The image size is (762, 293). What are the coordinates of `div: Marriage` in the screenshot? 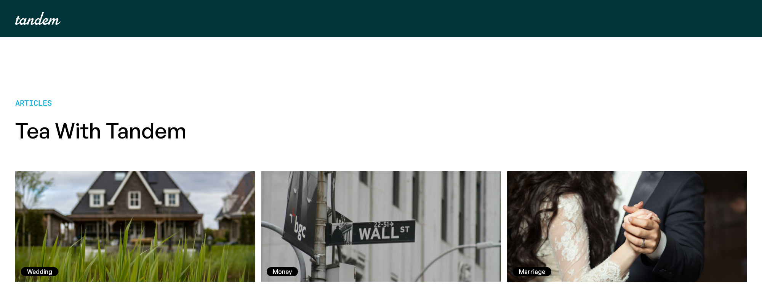 It's located at (532, 271).